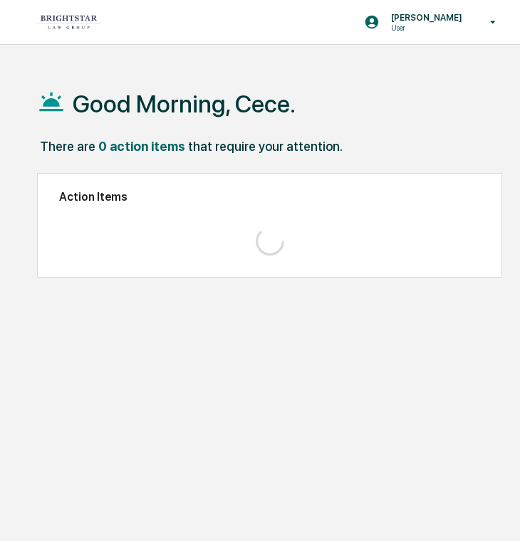  What do you see at coordinates (142, 146) in the screenshot?
I see `div: 0 action items` at bounding box center [142, 146].